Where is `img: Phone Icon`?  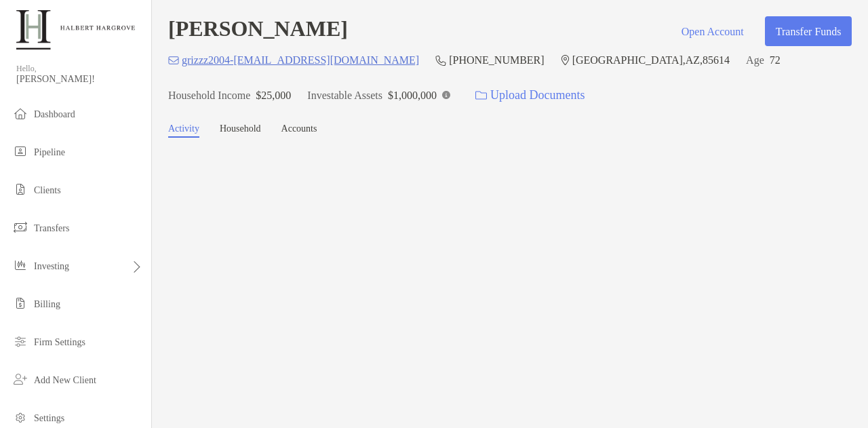
img: Phone Icon is located at coordinates (441, 60).